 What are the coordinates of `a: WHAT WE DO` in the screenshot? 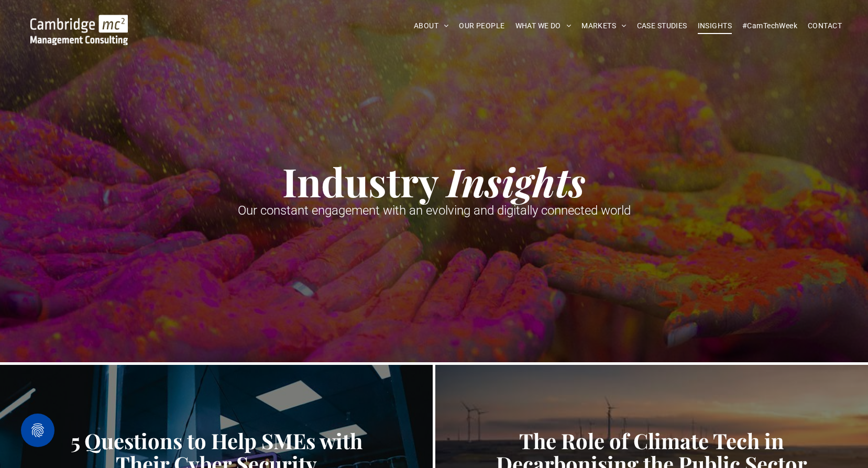 It's located at (543, 26).